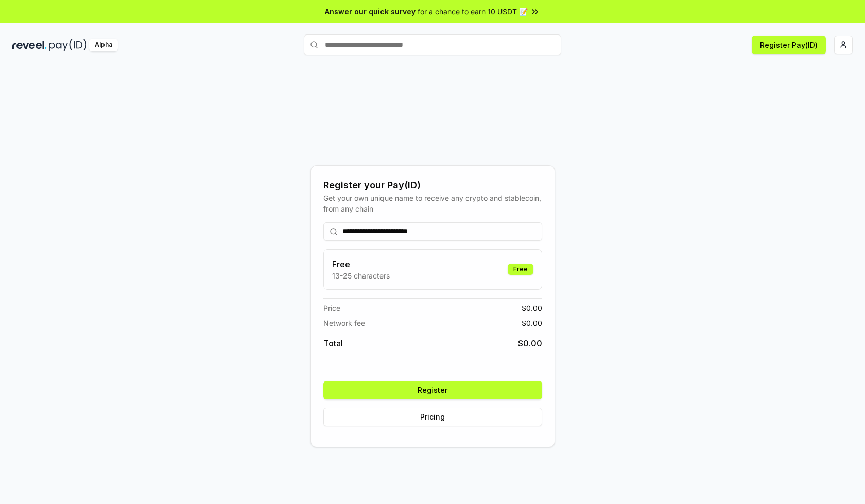 Image resolution: width=865 pixels, height=504 pixels. I want to click on div: Get your own unique name to receive any crypto and stablecoin, from any chain, so click(432, 203).